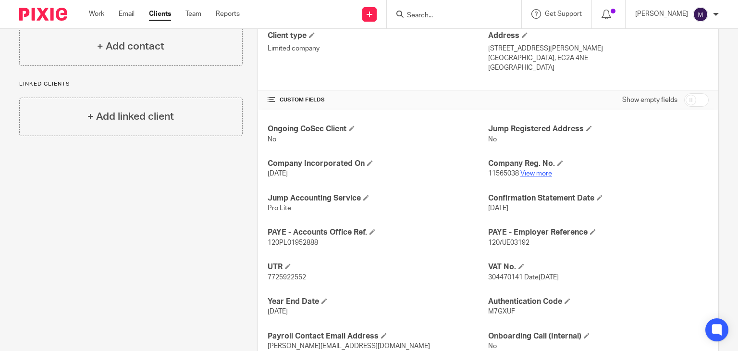 This screenshot has height=351, width=738. What do you see at coordinates (501, 311) in the screenshot?
I see `span: M7GXUF` at bounding box center [501, 311].